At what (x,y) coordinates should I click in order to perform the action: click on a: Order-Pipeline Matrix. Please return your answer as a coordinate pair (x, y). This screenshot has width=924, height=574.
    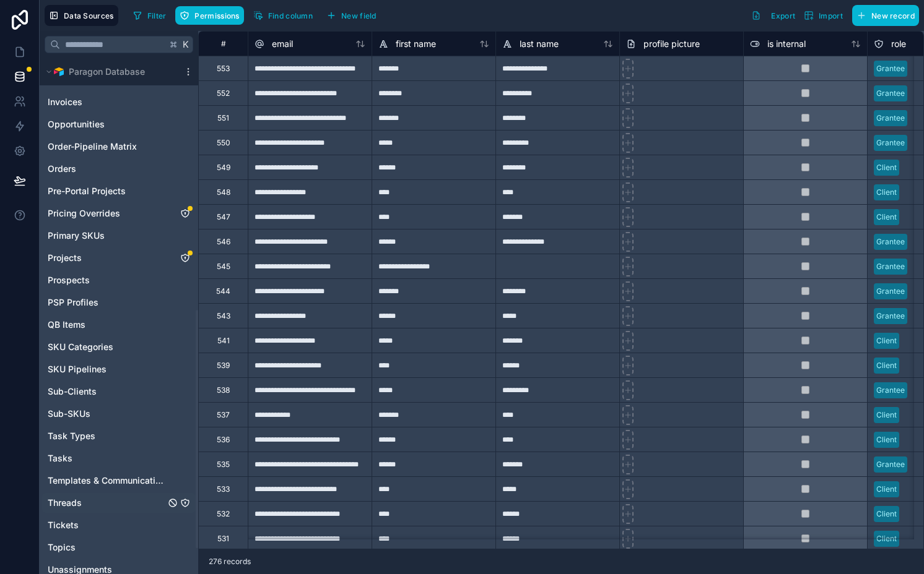
    Looking at the image, I should click on (106, 146).